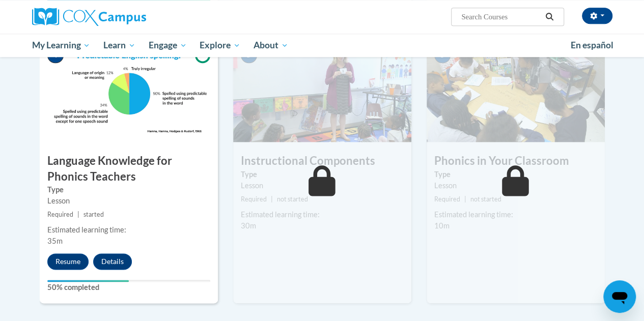  What do you see at coordinates (67, 262) in the screenshot?
I see `button: Resume` at bounding box center [67, 262].